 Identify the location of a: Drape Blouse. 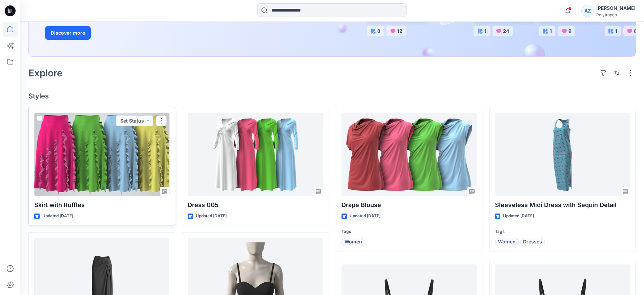
(409, 154).